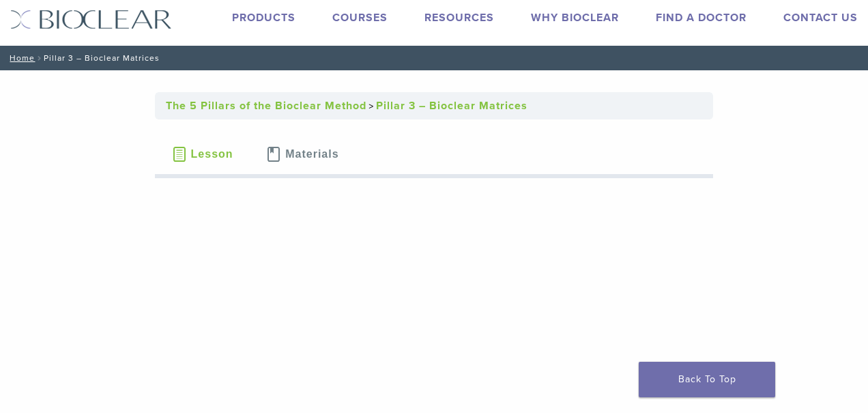  Describe the element at coordinates (19, 58) in the screenshot. I see `a: Home` at that location.